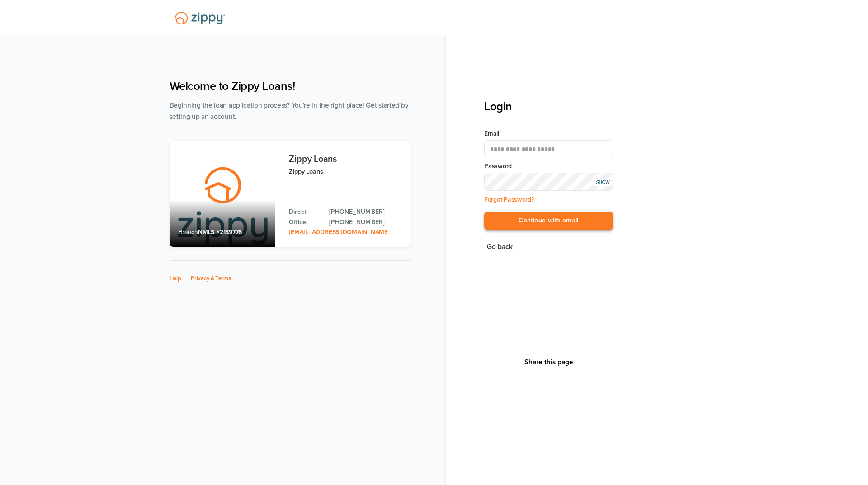  What do you see at coordinates (291, 86) in the screenshot?
I see `h1: Welcome to Zippy Loans!` at bounding box center [291, 86].